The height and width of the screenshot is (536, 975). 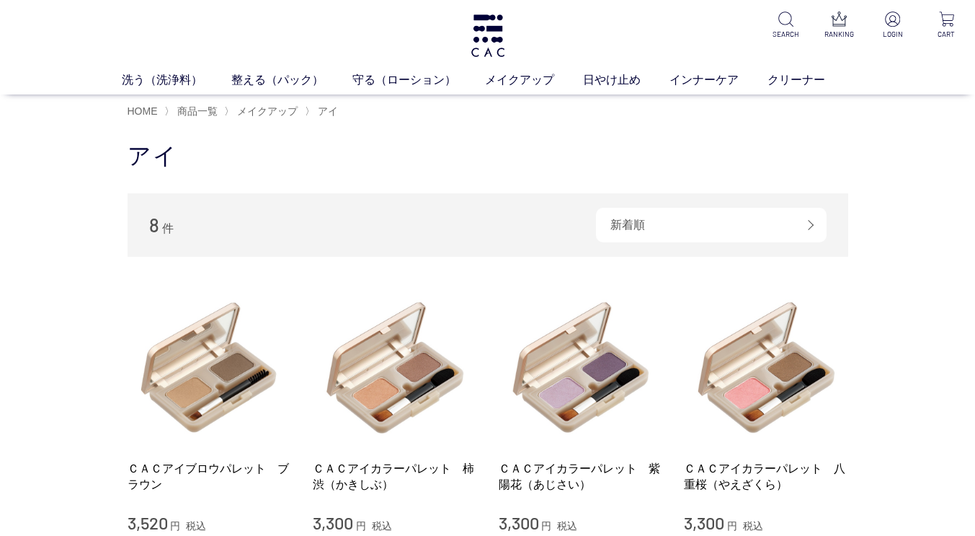 What do you see at coordinates (395, 368) in the screenshot?
I see `img: ＣＡＣアイカラーパレット 柿渋（かきしぶ）` at bounding box center [395, 368].